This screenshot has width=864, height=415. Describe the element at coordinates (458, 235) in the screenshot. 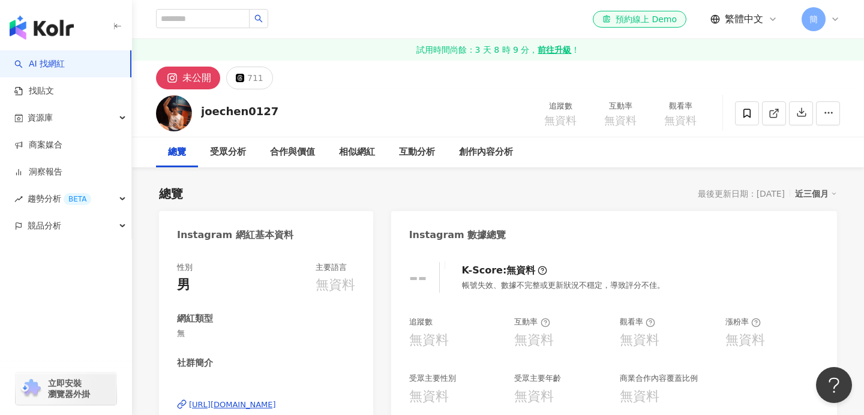

I see `div: Instagram 數據總覽` at that location.